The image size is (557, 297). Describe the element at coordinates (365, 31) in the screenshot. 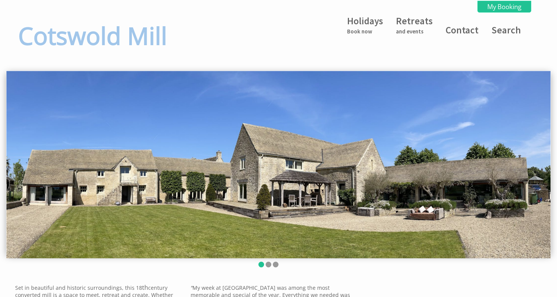

I see `small: Book now` at that location.